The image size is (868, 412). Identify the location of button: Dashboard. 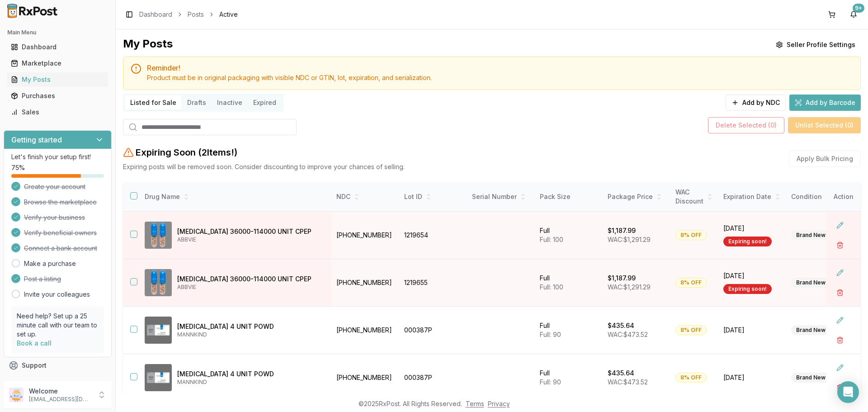
(58, 47).